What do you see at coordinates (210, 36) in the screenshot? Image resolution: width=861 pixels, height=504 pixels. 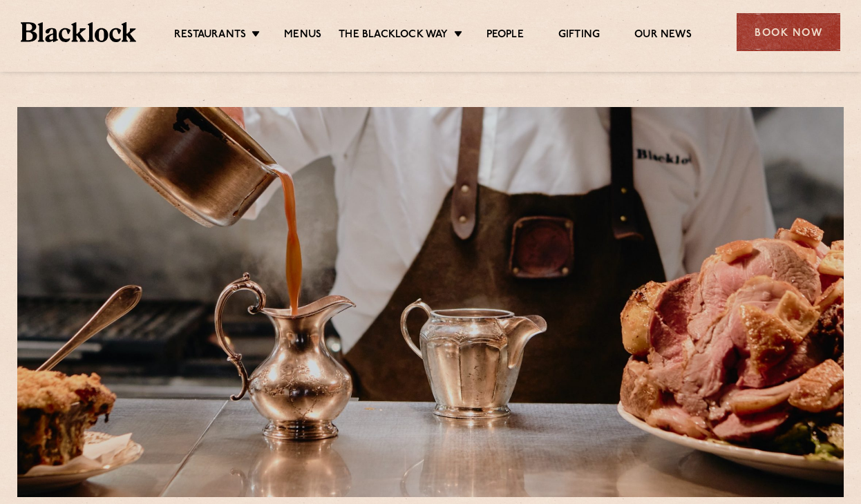 I see `a: Restaurants` at bounding box center [210, 36].